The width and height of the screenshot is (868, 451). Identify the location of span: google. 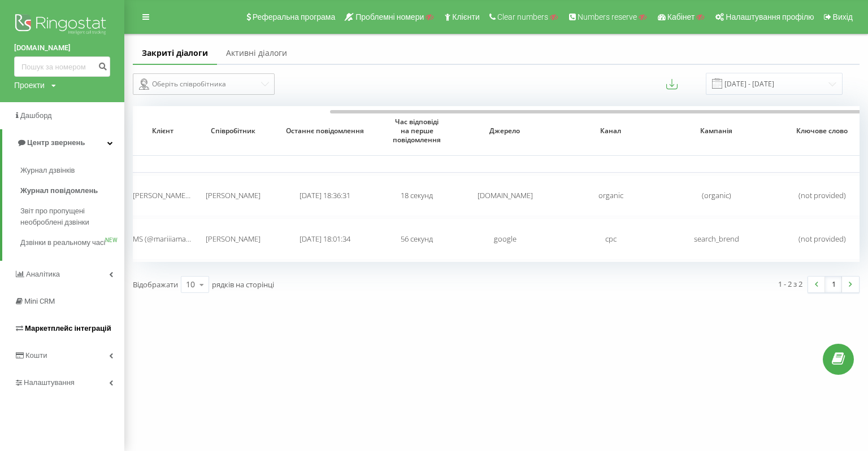
(505, 239).